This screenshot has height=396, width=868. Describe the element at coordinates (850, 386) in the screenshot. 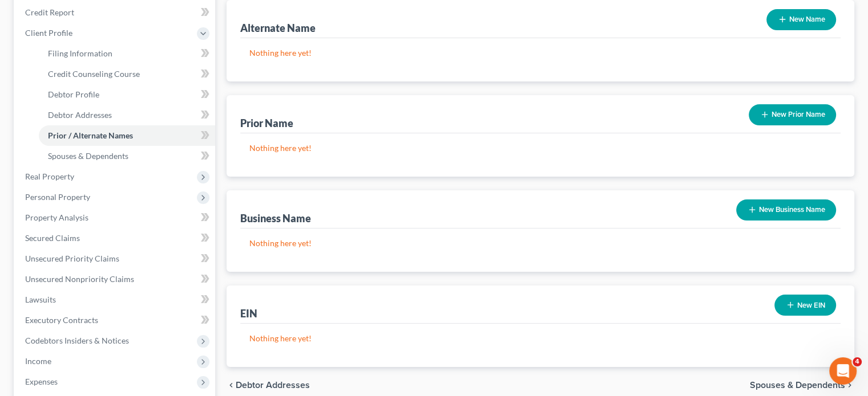

I see `i: chevron_right` at that location.